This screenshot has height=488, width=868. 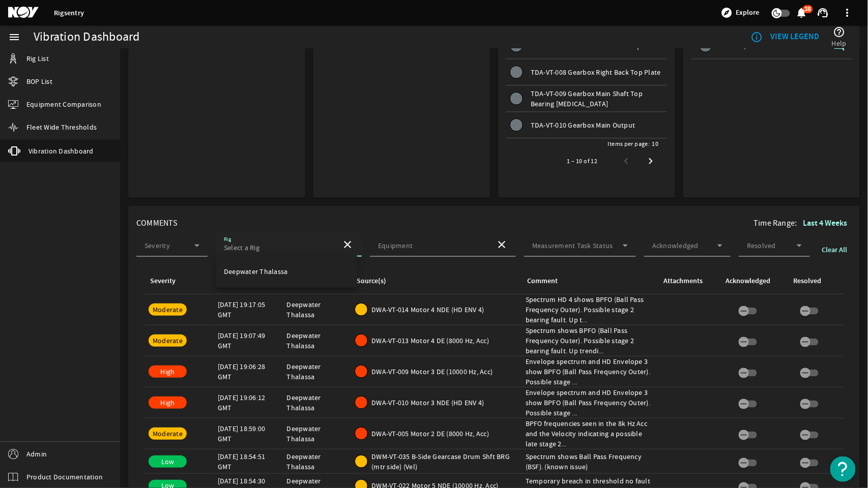 What do you see at coordinates (747, 13) in the screenshot?
I see `span: Explore` at bounding box center [747, 13].